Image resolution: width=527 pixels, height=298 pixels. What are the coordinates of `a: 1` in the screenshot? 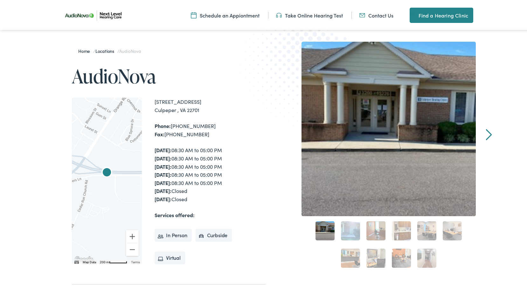 It's located at (325, 229).